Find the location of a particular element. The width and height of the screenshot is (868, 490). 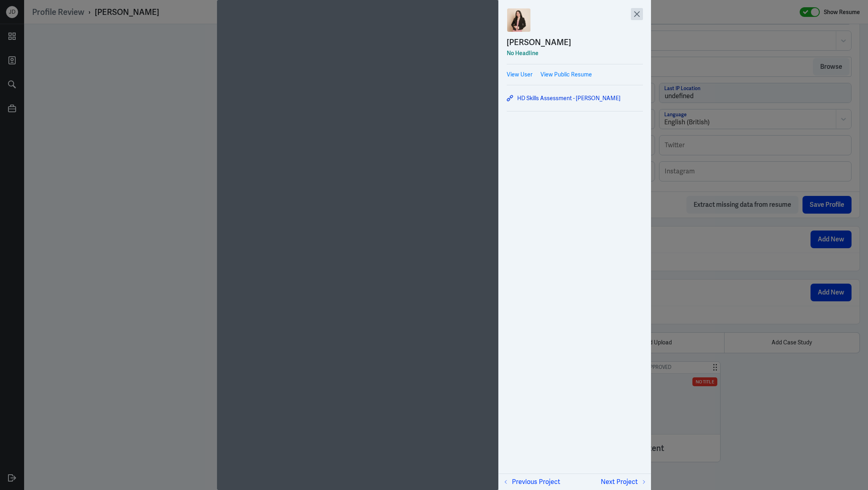

button: Previous Project is located at coordinates (531, 482).